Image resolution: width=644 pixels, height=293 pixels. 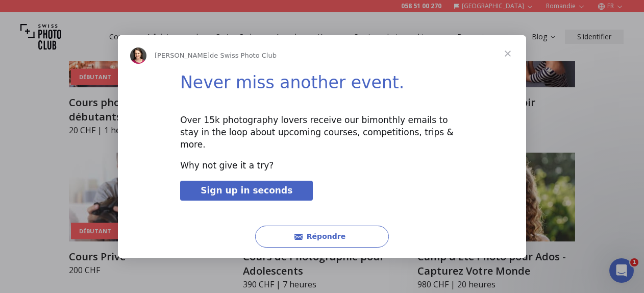 I want to click on img: Profile image for Joan, so click(x=138, y=55).